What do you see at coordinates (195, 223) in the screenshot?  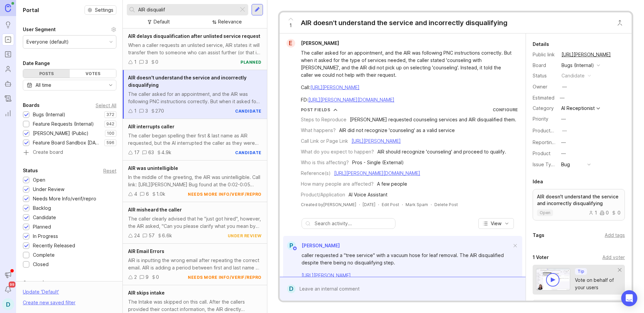 I see `a: AIR misheard the callerThe caller clearly advised that he "just got hired", however, the AIR aske...` at bounding box center [195, 223].